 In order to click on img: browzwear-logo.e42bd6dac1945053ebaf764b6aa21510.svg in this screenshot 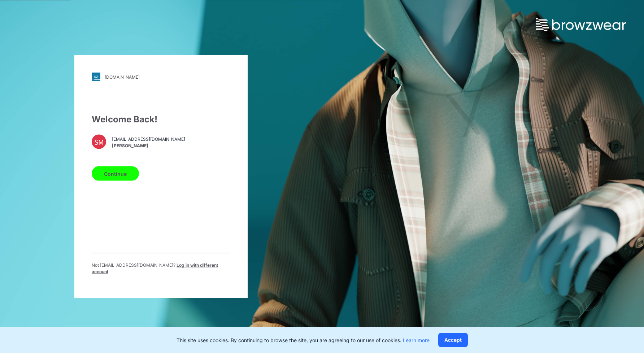, I will do `click(581, 24)`.